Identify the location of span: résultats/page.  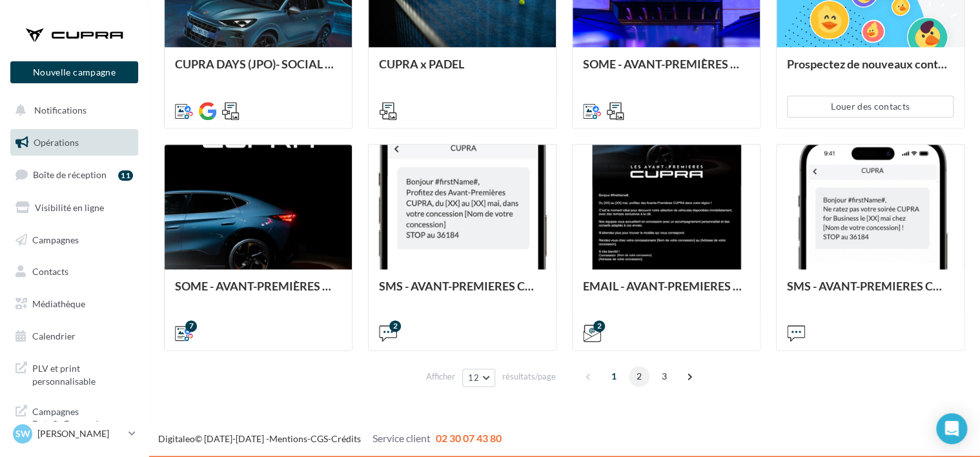
(529, 376).